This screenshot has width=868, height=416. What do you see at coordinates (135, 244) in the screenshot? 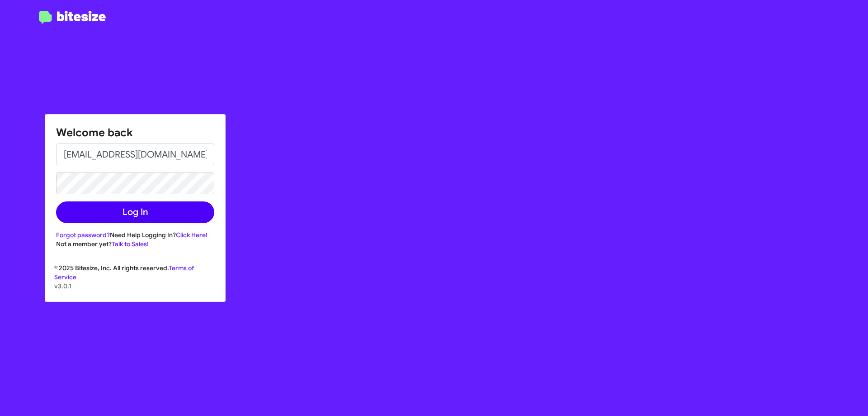
I see `div: Not a member yet?` at bounding box center [135, 244].